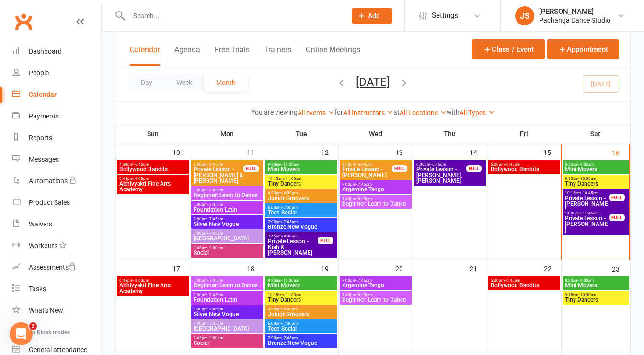 The width and height of the screenshot is (644, 355). I want to click on div: 21, so click(478, 267).